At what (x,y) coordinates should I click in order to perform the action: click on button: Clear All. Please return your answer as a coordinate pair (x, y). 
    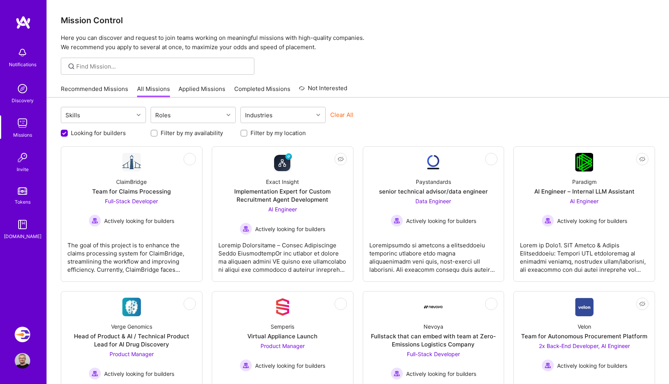
    Looking at the image, I should click on (342, 115).